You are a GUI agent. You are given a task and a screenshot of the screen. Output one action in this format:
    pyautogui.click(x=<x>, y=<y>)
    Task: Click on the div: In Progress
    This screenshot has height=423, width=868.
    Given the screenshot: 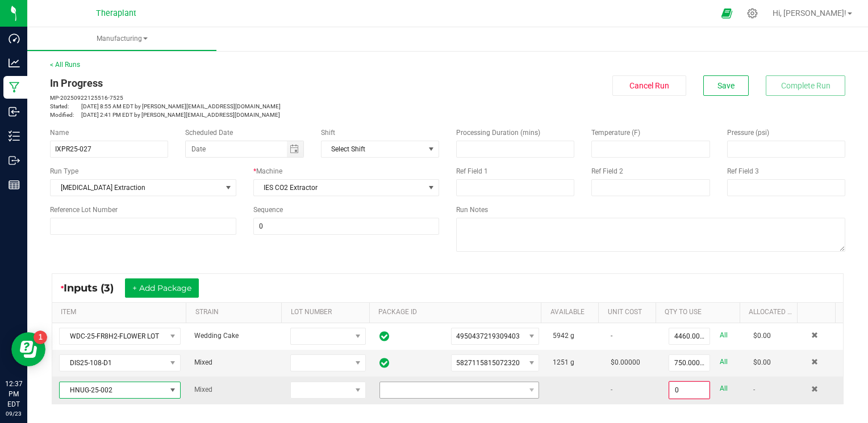 What is the action you would take?
    pyautogui.click(x=244, y=83)
    